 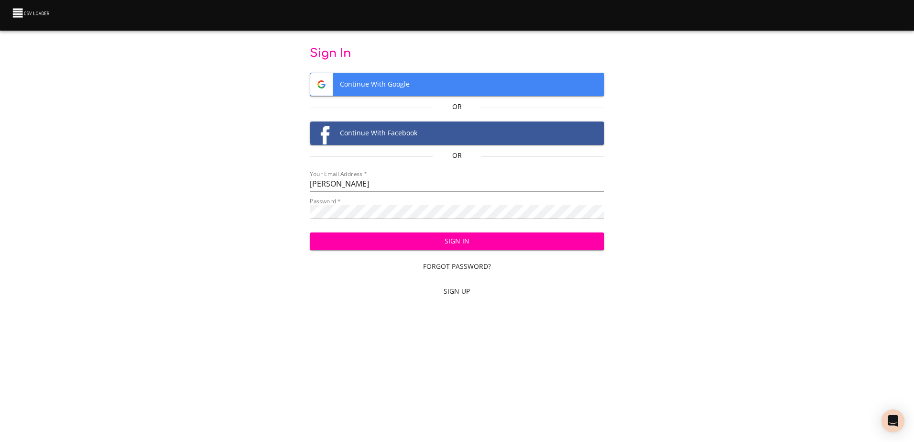 I want to click on label: Password, so click(x=325, y=201).